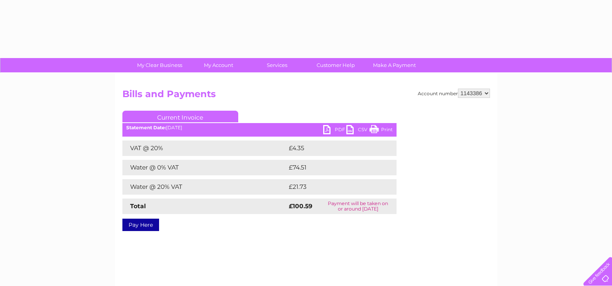 Image resolution: width=612 pixels, height=286 pixels. What do you see at coordinates (333, 148) in the screenshot?
I see `td: £4.35` at bounding box center [333, 148].